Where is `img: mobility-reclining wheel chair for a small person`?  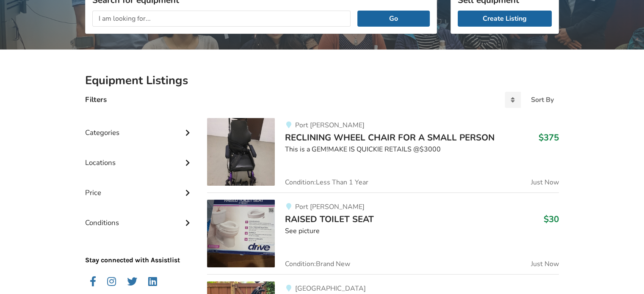
img: mobility-reclining wheel chair for a small person is located at coordinates (241, 152).